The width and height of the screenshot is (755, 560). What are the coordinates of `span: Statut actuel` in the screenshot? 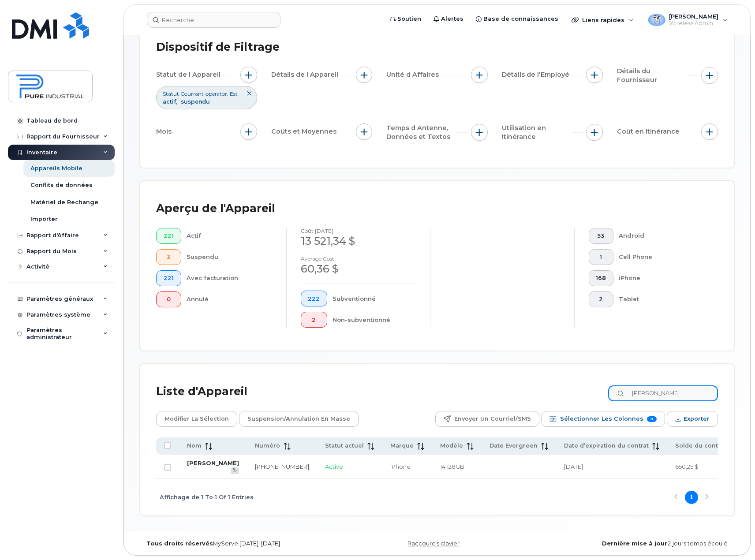 It's located at (344, 446).